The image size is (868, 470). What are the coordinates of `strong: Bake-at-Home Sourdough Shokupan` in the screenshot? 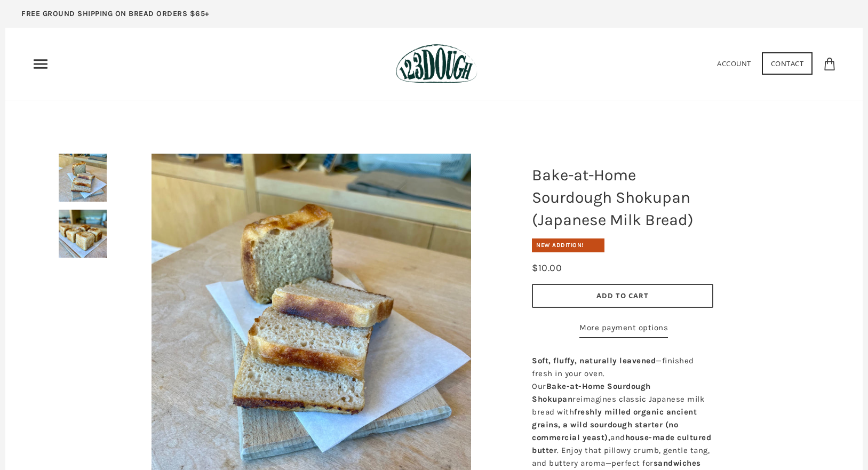 It's located at (591, 393).